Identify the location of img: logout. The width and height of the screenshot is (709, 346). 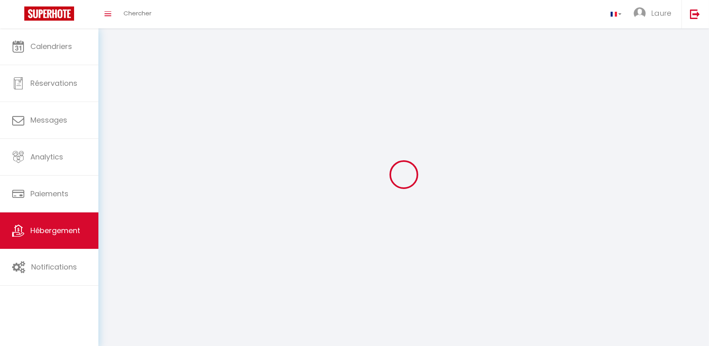
(695, 14).